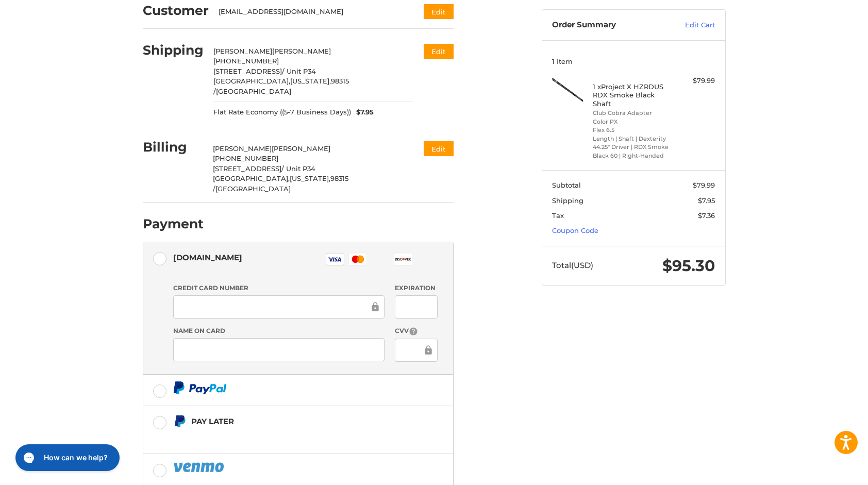 This screenshot has height=485, width=868. Describe the element at coordinates (57, 17) in the screenshot. I see `button: Open gorgias live chat` at that location.